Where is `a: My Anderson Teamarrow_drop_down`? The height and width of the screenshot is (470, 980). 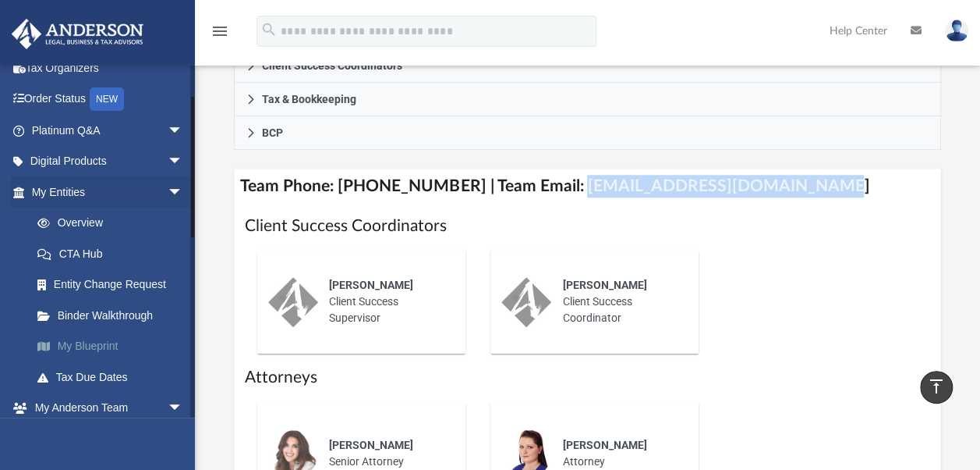
a: My Anderson Teamarrow_drop_down is located at coordinates (104, 408).